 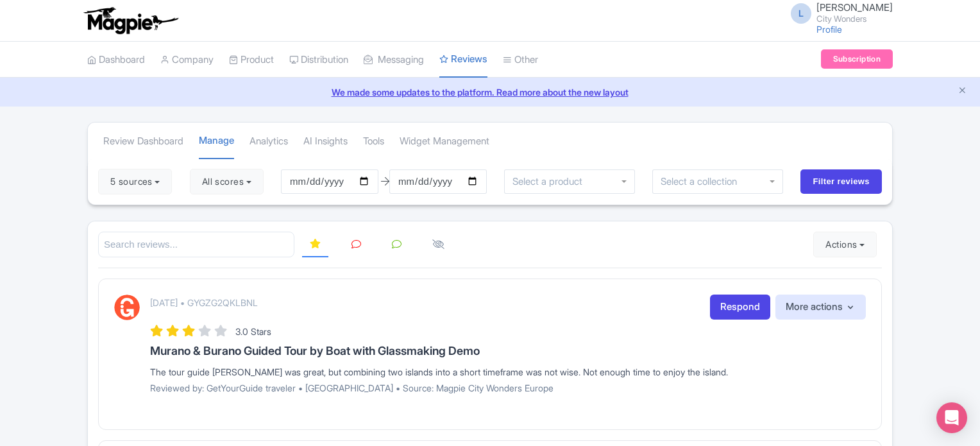 I want to click on a: Tools, so click(x=374, y=142).